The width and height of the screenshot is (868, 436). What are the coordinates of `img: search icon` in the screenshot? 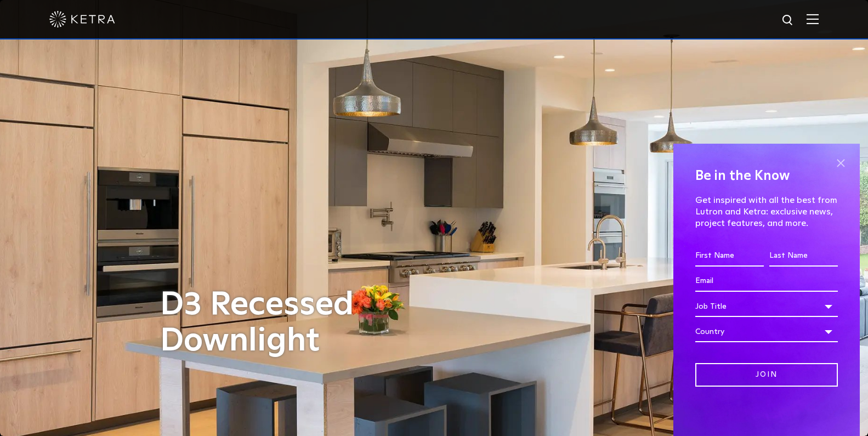 It's located at (788, 21).